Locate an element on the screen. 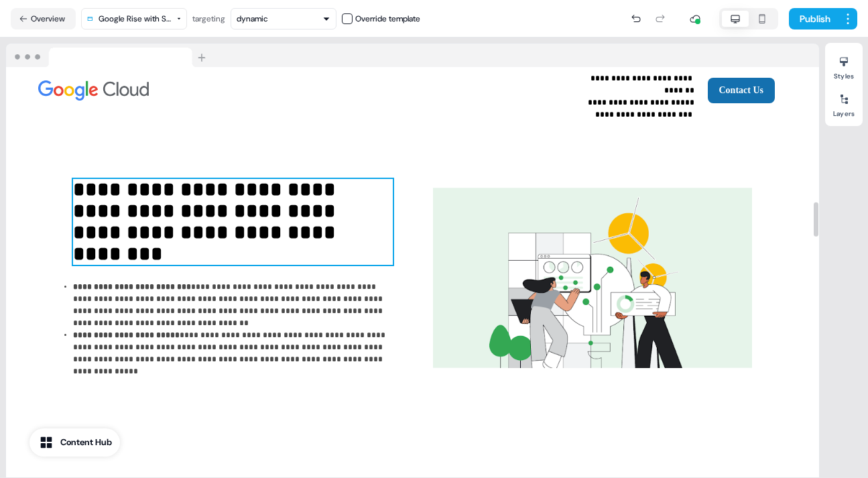 The image size is (868, 478). button: Publish is located at coordinates (813, 19).